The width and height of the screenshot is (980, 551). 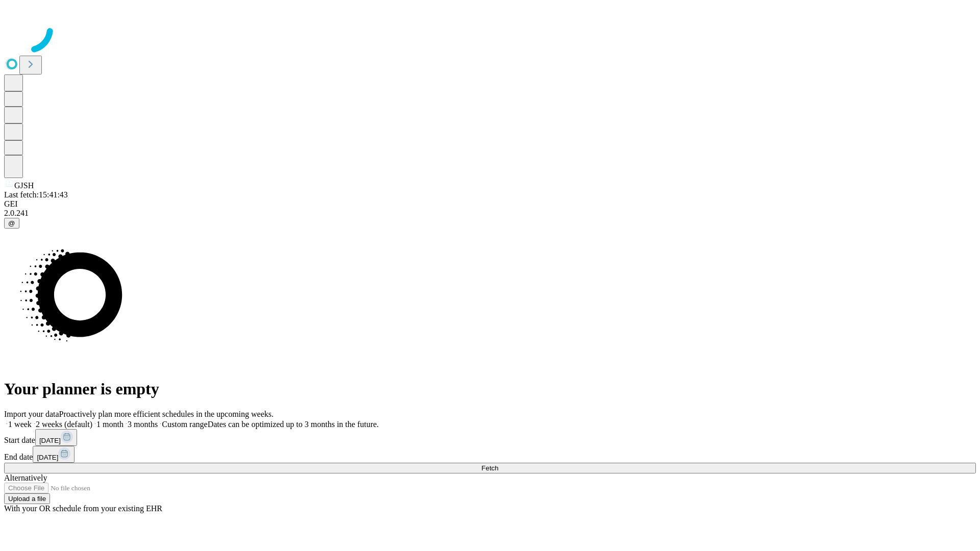 I want to click on span: With your OR schedule from your existing EHR, so click(x=83, y=508).